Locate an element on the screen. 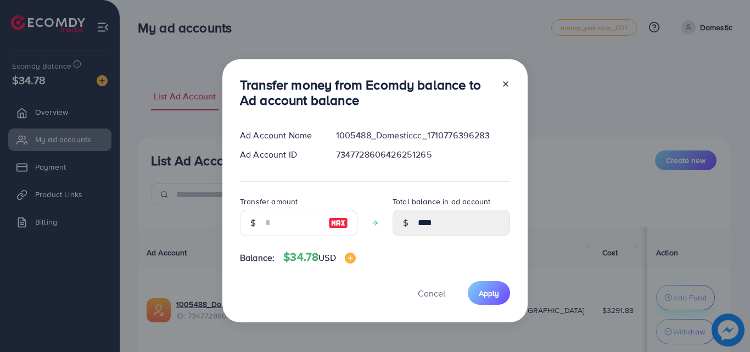 The image size is (750, 352). span: Balance: is located at coordinates (257, 258).